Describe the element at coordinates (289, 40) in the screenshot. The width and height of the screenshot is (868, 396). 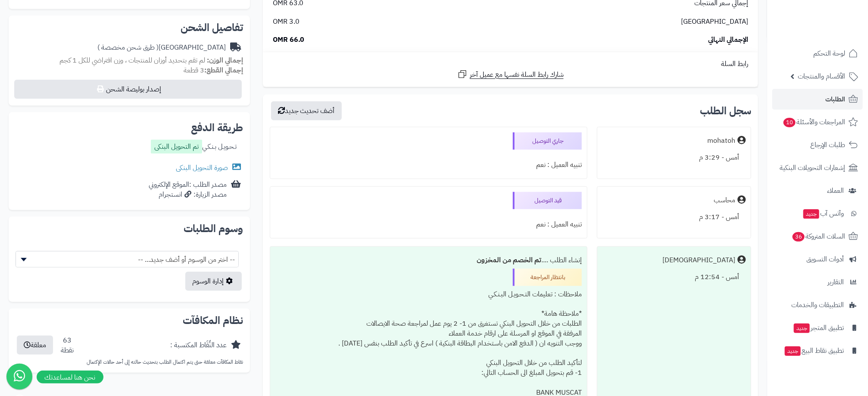
I see `span: 66.0 OMR` at that location.